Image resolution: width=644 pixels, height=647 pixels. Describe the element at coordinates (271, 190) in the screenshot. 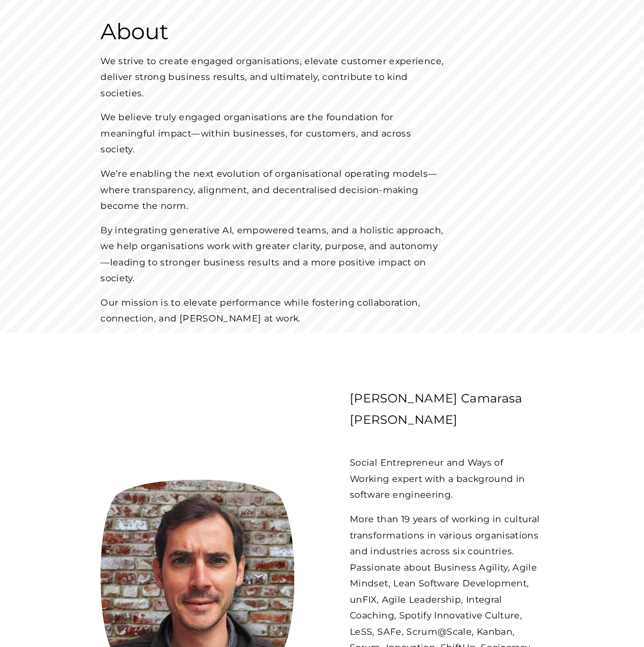

I see `p: We’re enabling the next evolution of organisational operating models—where transparency, alignmen...` at that location.